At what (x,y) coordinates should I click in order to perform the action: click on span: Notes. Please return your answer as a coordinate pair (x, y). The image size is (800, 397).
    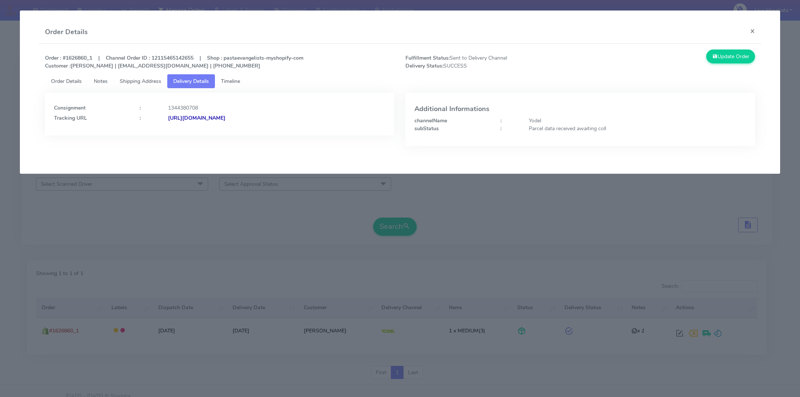
    Looking at the image, I should click on (101, 81).